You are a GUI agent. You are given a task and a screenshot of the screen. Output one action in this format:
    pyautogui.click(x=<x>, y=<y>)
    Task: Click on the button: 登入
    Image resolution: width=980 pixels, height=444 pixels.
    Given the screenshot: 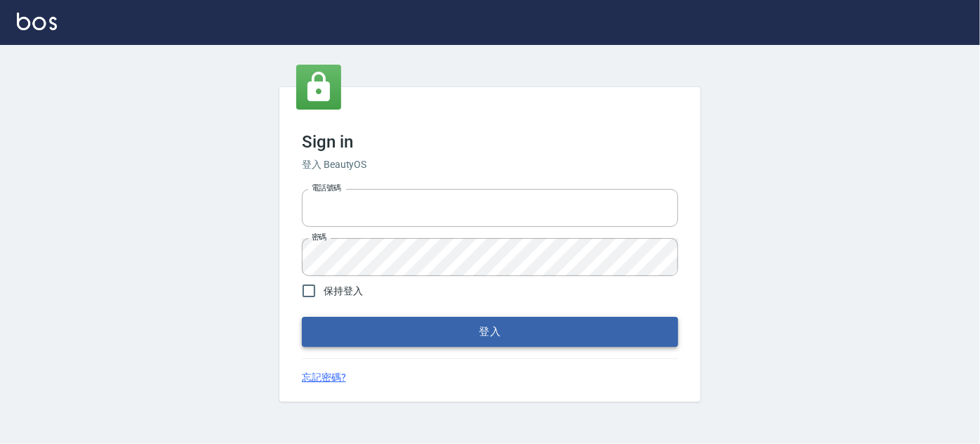 What is the action you would take?
    pyautogui.click(x=490, y=331)
    